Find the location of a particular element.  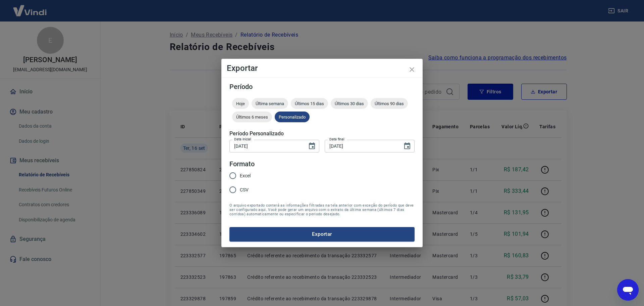

h5: Período is located at coordinates (322, 87).